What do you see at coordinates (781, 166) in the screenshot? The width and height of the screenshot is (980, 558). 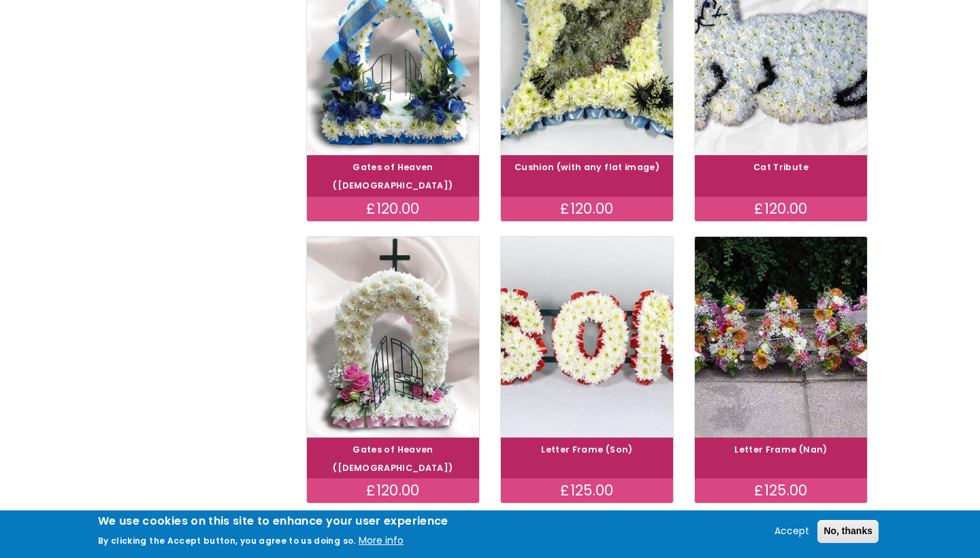 I see `a: Cat Tribute` at bounding box center [781, 166].